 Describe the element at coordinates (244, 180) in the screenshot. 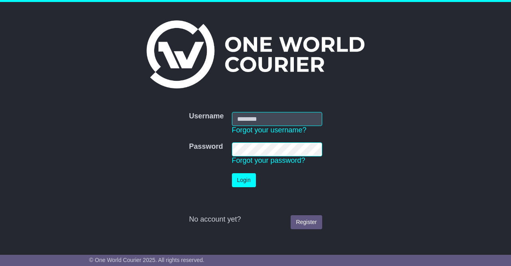

I see `button: Login` at that location.